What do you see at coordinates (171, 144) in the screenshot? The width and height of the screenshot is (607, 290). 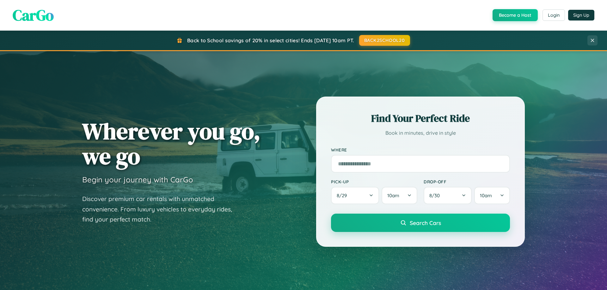 I see `h1: Wherever you go, we go` at bounding box center [171, 144].